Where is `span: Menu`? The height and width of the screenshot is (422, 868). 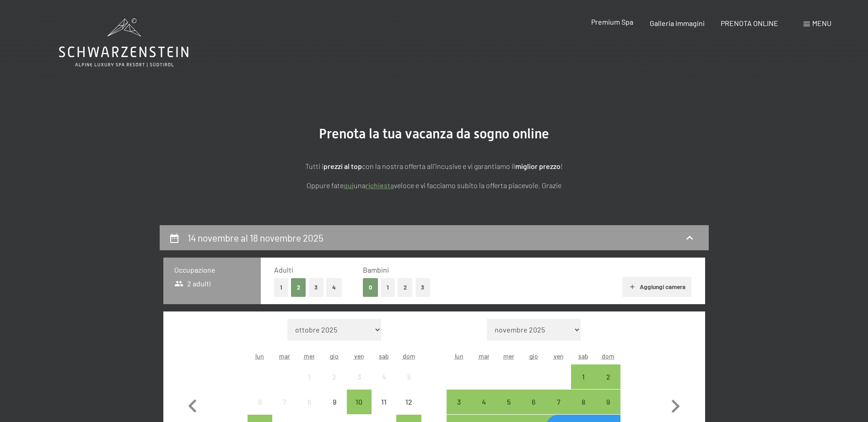
span: Menu is located at coordinates (822, 23).